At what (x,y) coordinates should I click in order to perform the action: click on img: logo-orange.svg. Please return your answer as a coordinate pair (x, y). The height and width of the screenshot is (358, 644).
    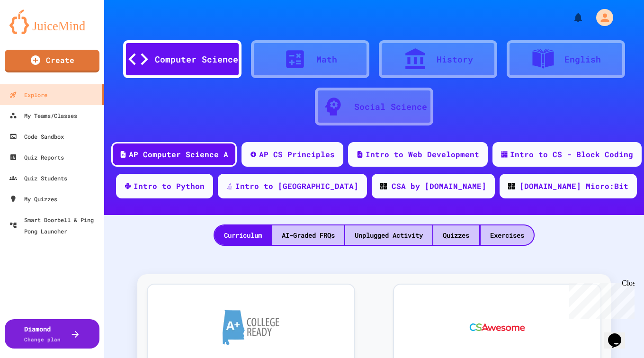
    Looking at the image, I should click on (52, 21).